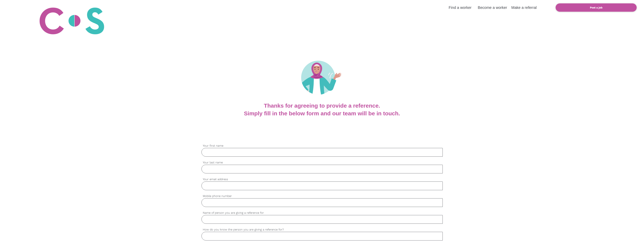 The width and height of the screenshot is (644, 242). I want to click on label: Mobile phone number, so click(322, 196).